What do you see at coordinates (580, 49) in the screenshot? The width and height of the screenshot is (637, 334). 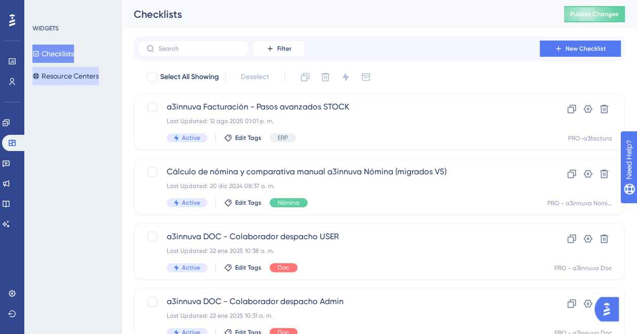 I see `button: New Checklist` at bounding box center [580, 49].